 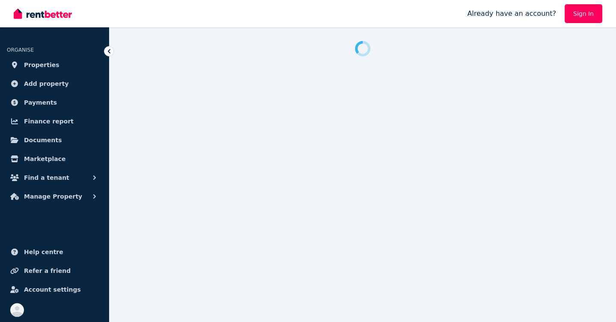 I want to click on button: Find a tenant, so click(x=54, y=178).